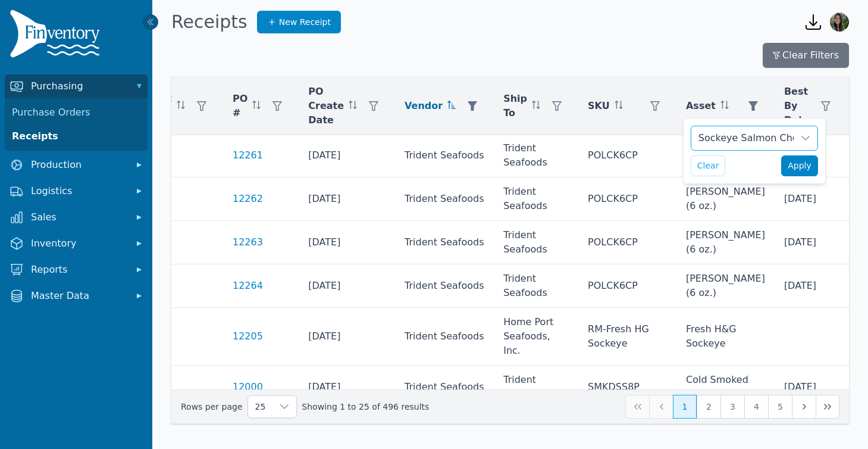  Describe the element at coordinates (79, 165) in the screenshot. I see `span: Production` at that location.